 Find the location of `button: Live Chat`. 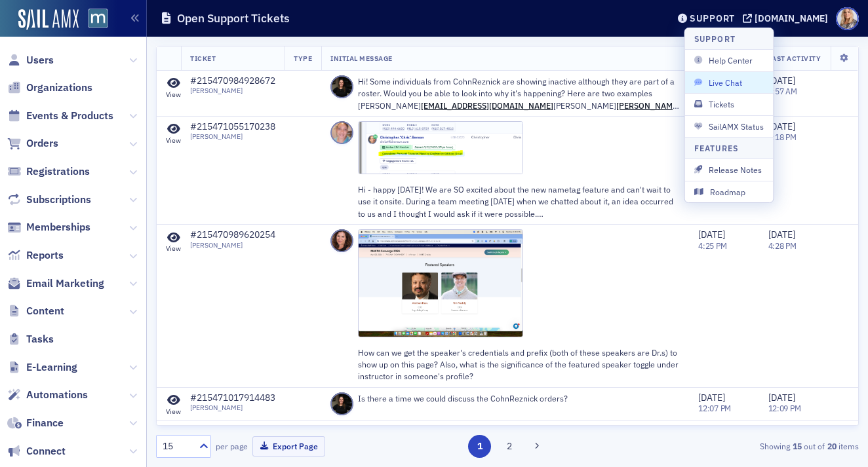

button: Live Chat is located at coordinates (729, 82).